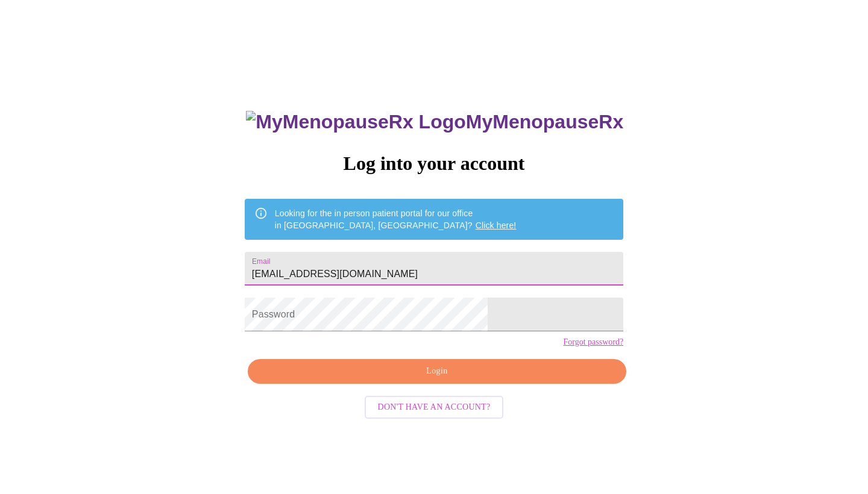 Image resolution: width=868 pixels, height=494 pixels. Describe the element at coordinates (434, 406) in the screenshot. I see `a: Don't have an account?` at that location.